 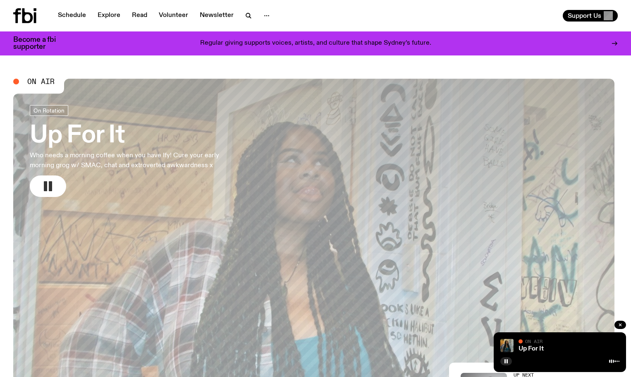 What do you see at coordinates (591, 16) in the screenshot?
I see `button: Support Us` at bounding box center [591, 16].